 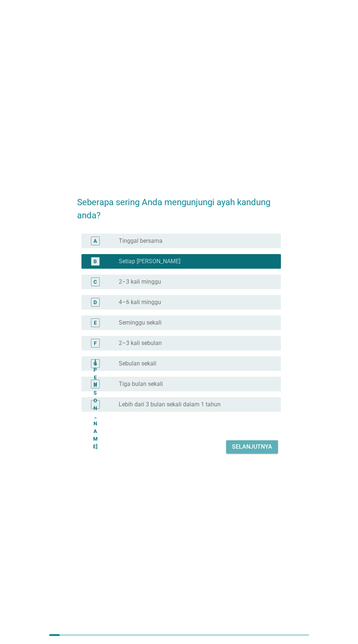 I want to click on font: C, so click(x=95, y=281).